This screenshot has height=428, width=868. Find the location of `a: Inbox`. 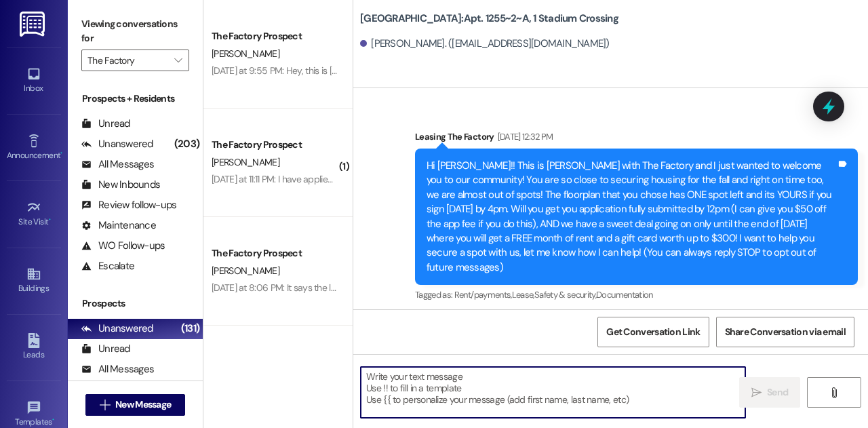

a: Inbox is located at coordinates (34, 81).